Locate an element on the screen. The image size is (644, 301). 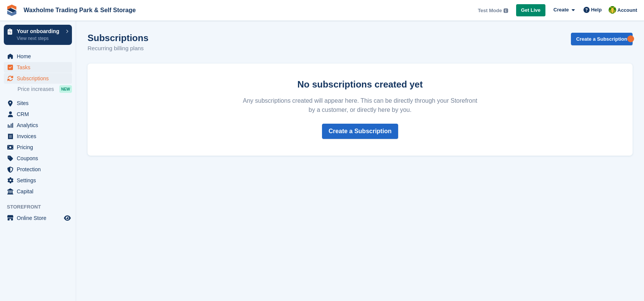
img: stora-icon-8386f47178a22dfd0bd8f6a31ec36ba5ce8667c1dd55bd0f319d3a0aa187defe.svg is located at coordinates (12, 10).